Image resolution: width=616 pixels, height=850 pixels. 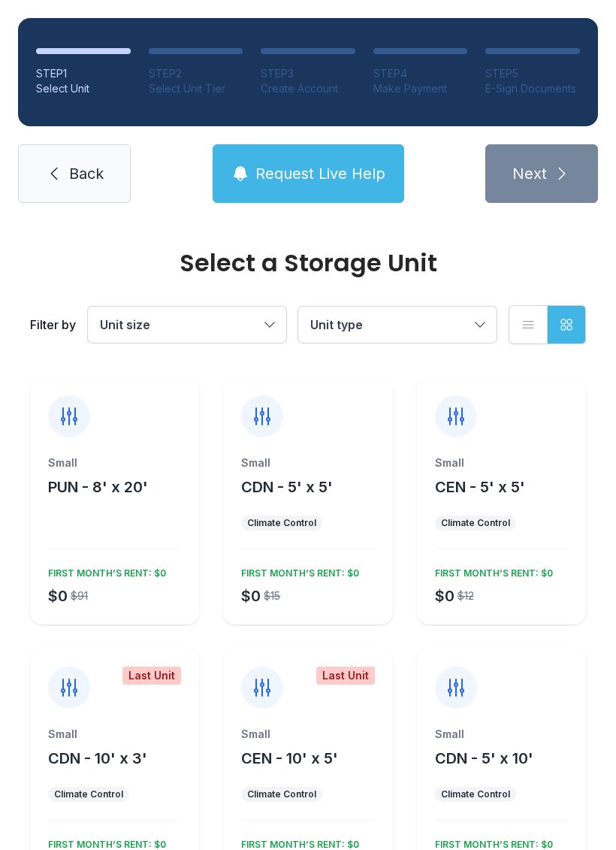 I want to click on span: CEN - 5' x 5', so click(x=480, y=487).